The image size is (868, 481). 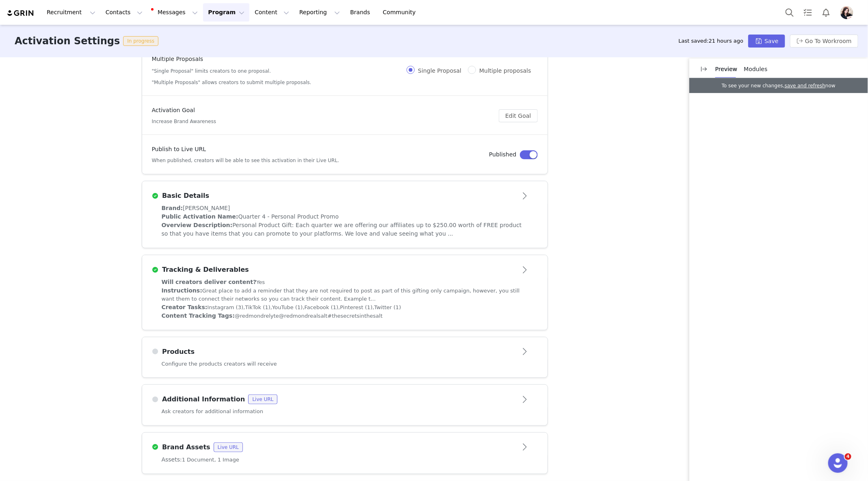 What do you see at coordinates (808, 12) in the screenshot?
I see `a: Tasks` at bounding box center [808, 12].